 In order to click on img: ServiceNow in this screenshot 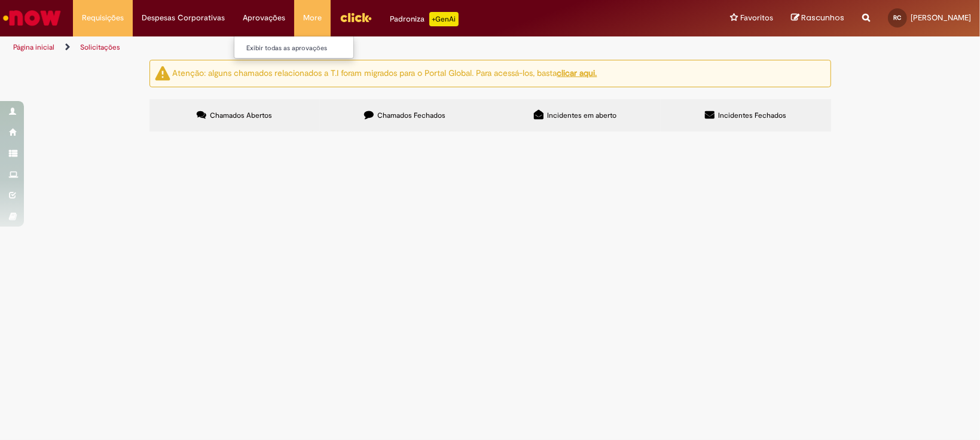, I will do `click(32, 18)`.